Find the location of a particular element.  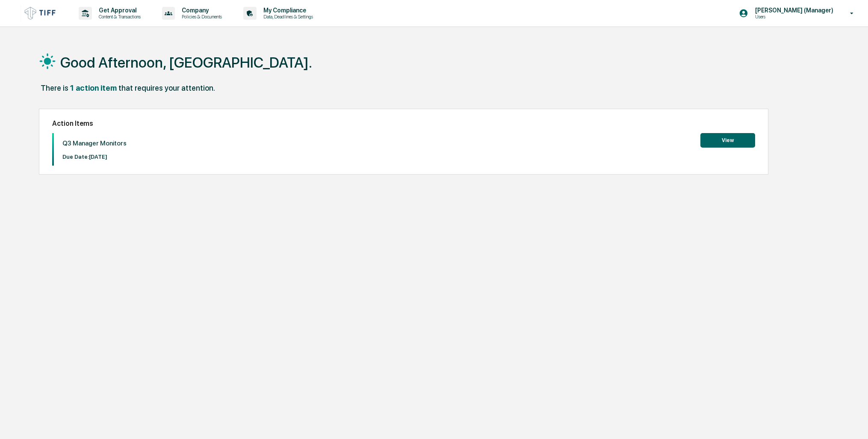

img: logo is located at coordinates (41, 13).